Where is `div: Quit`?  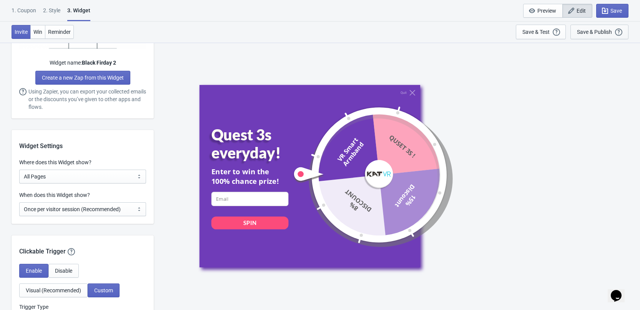
div: Quit is located at coordinates (403, 93).